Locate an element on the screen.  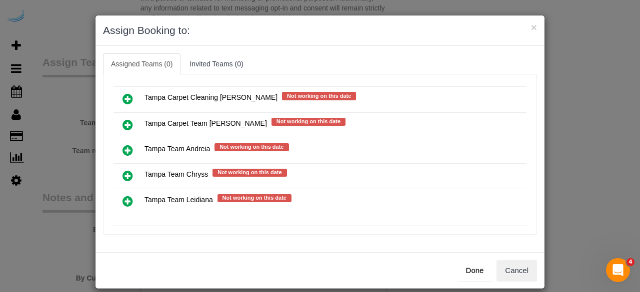
button: Done is located at coordinates (475, 271).